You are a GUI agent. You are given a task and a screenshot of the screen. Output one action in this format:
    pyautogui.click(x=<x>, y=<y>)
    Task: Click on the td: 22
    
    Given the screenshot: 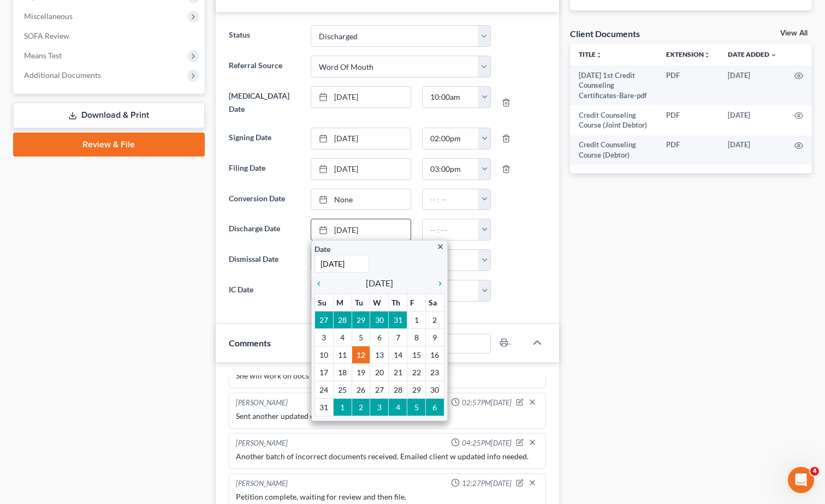 What is the action you would take?
    pyautogui.click(x=416, y=372)
    